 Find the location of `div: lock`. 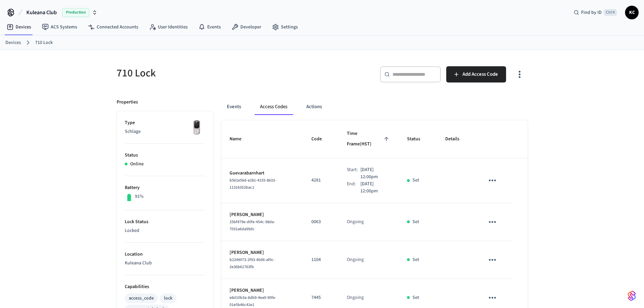

div: lock is located at coordinates (168, 298).